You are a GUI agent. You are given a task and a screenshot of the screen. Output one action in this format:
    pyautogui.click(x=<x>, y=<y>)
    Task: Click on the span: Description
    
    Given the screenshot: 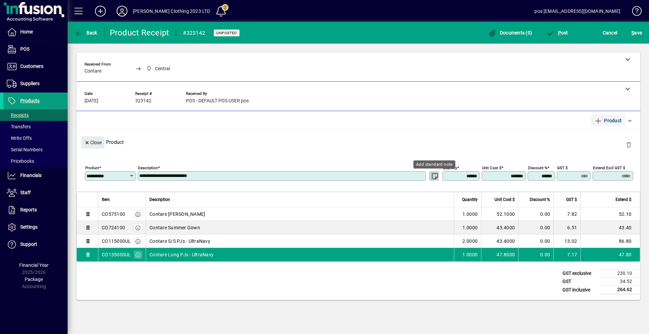 What is the action you would take?
    pyautogui.click(x=160, y=200)
    